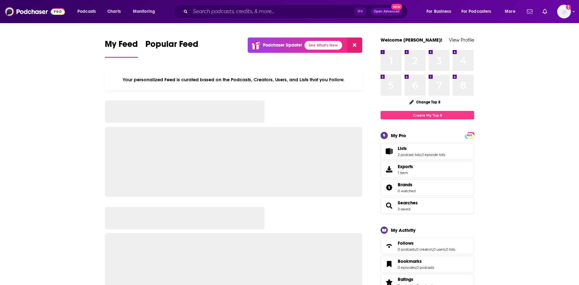 This screenshot has width=579, height=285. Describe the element at coordinates (428, 169) in the screenshot. I see `a: Exports` at that location.